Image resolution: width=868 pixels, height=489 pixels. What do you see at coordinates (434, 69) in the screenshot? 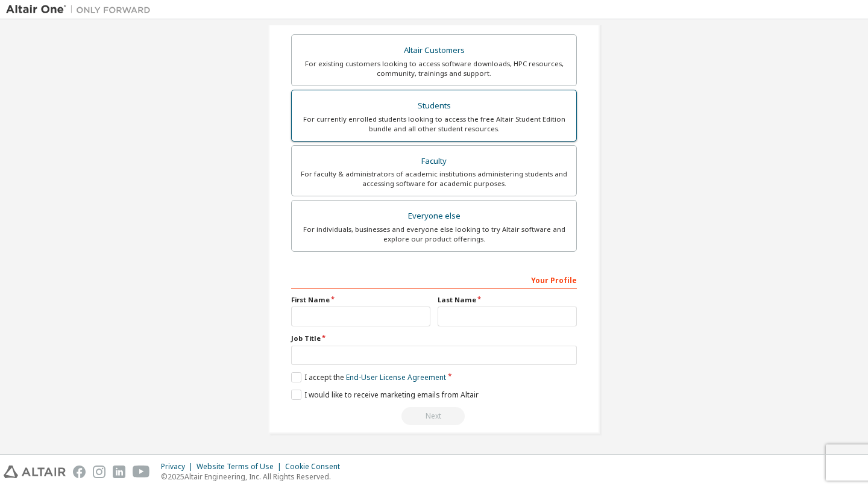
I see `div: For existing customers looking to access software downloads, HPC resources, community, trainings ...` at bounding box center [434, 69].